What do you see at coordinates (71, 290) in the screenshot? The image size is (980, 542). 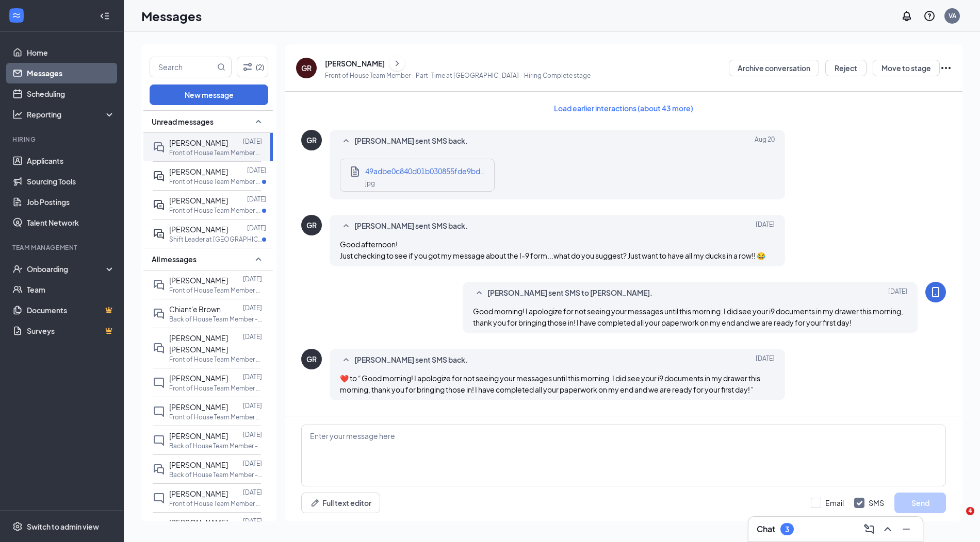 I see `a: Team` at bounding box center [71, 290].